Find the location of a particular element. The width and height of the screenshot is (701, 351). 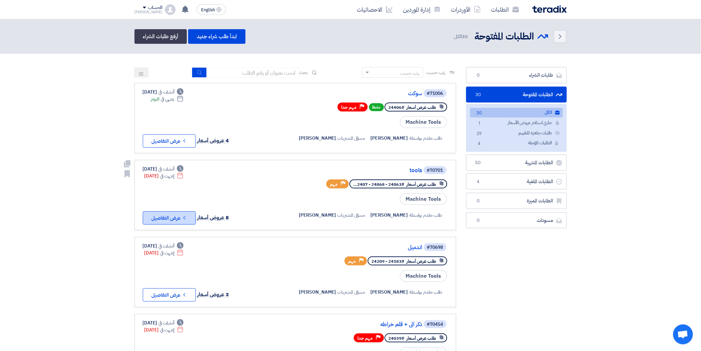

span: 50 is located at coordinates (478, 163).